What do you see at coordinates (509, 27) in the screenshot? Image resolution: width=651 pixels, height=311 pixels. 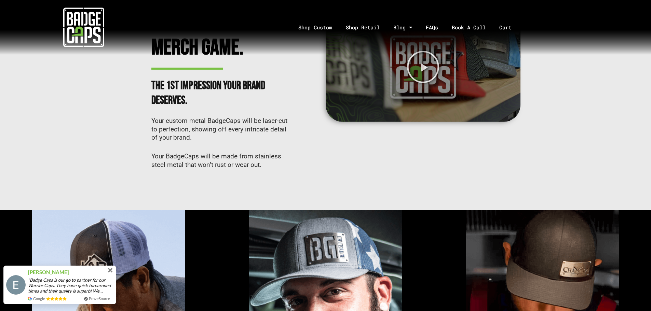 I see `a: Cart` at bounding box center [509, 27].